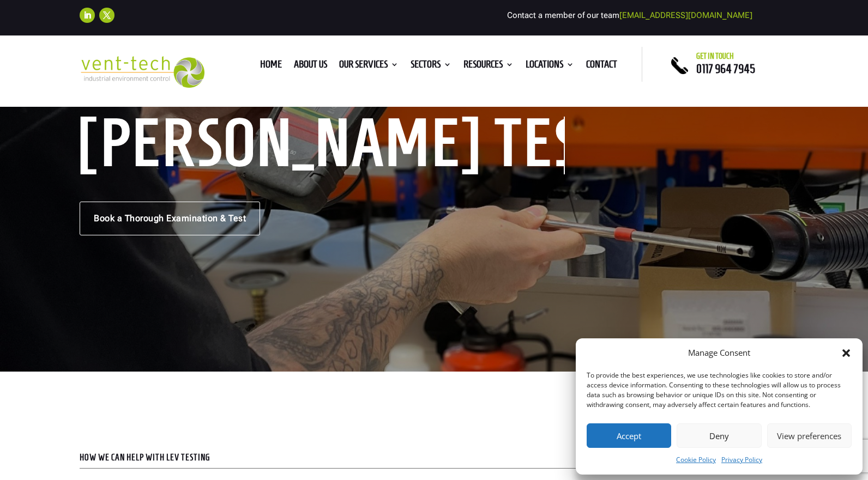 The image size is (868, 480). Describe the element at coordinates (726, 69) in the screenshot. I see `a: 0117 964 7945` at that location.